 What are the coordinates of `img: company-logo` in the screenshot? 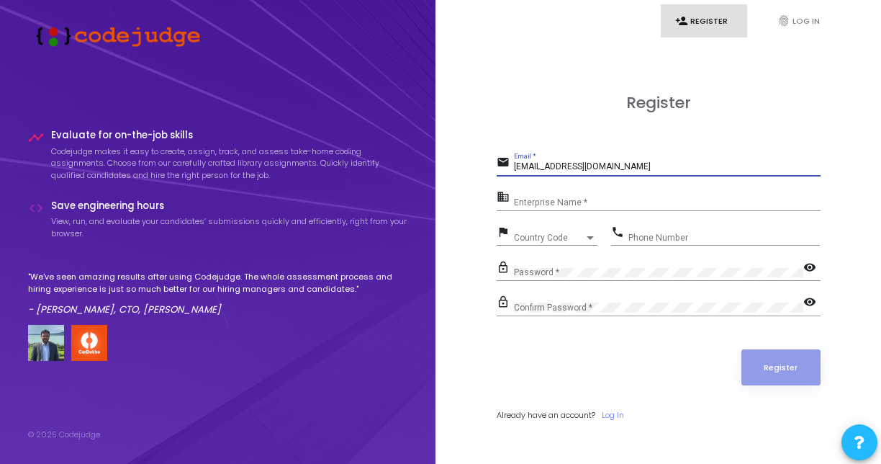 It's located at (89, 343).